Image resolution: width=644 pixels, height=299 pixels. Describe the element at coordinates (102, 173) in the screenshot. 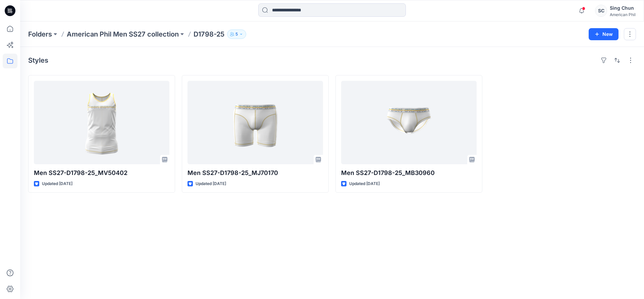

I see `p: Men SS27-D1798-25_MV50402` at that location.